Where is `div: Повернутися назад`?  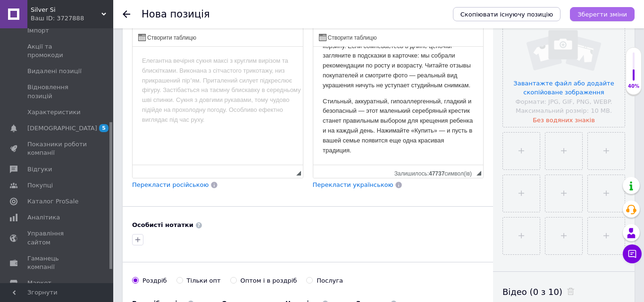 div: Повернутися назад is located at coordinates (126, 14).